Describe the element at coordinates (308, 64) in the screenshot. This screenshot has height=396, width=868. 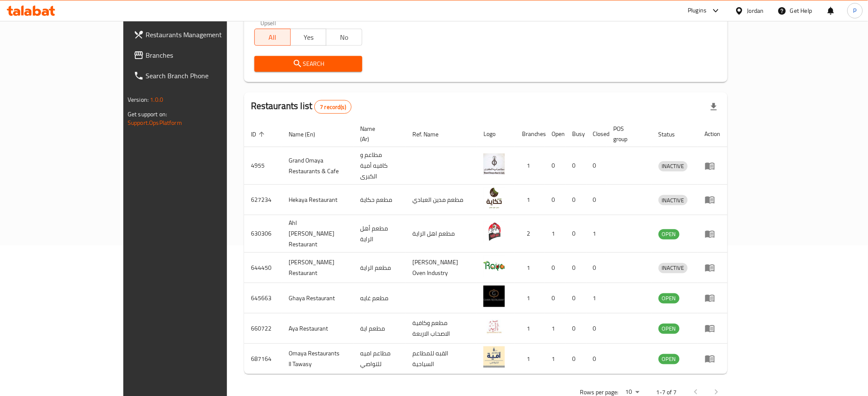
I see `button: Search` at that location.